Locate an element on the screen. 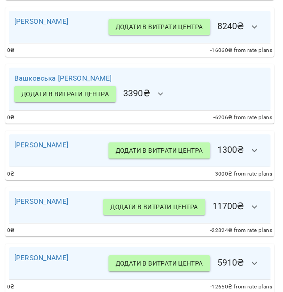  span: -3000 ₴ from rate plans is located at coordinates (243, 174).